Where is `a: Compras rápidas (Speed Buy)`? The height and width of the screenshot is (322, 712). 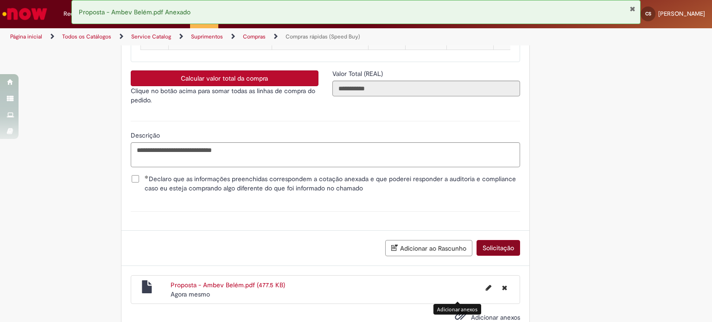 a: Compras rápidas (Speed Buy) is located at coordinates (323, 37).